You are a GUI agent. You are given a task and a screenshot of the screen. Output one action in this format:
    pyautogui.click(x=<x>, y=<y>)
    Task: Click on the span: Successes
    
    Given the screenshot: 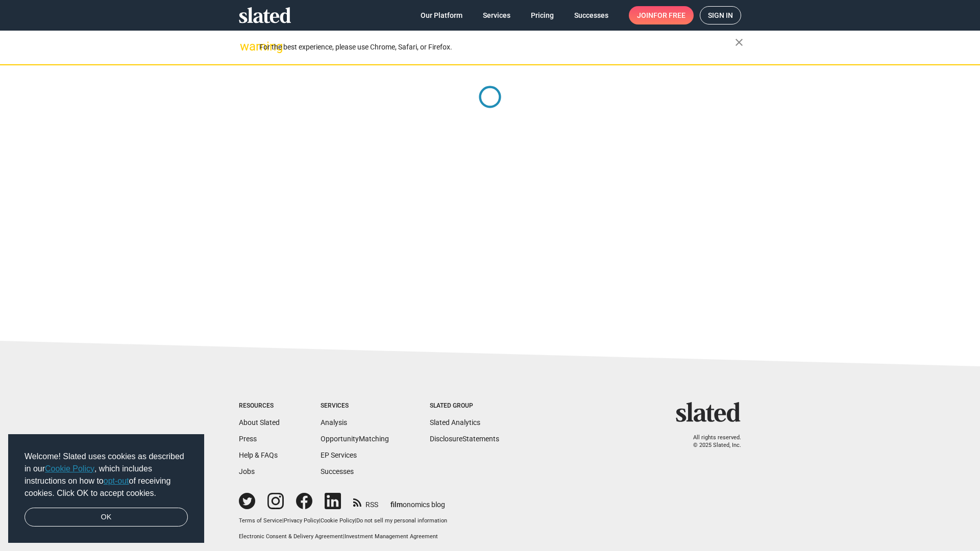 What is the action you would take?
    pyautogui.click(x=591, y=15)
    